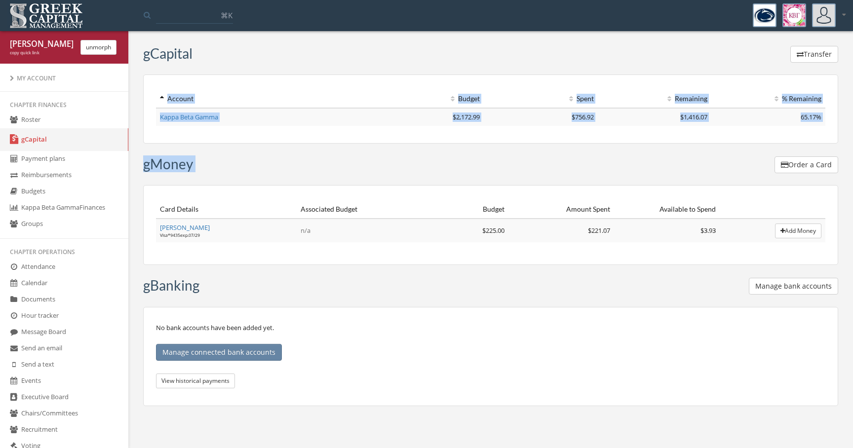 The image size is (853, 448). I want to click on button: Add Money, so click(798, 231).